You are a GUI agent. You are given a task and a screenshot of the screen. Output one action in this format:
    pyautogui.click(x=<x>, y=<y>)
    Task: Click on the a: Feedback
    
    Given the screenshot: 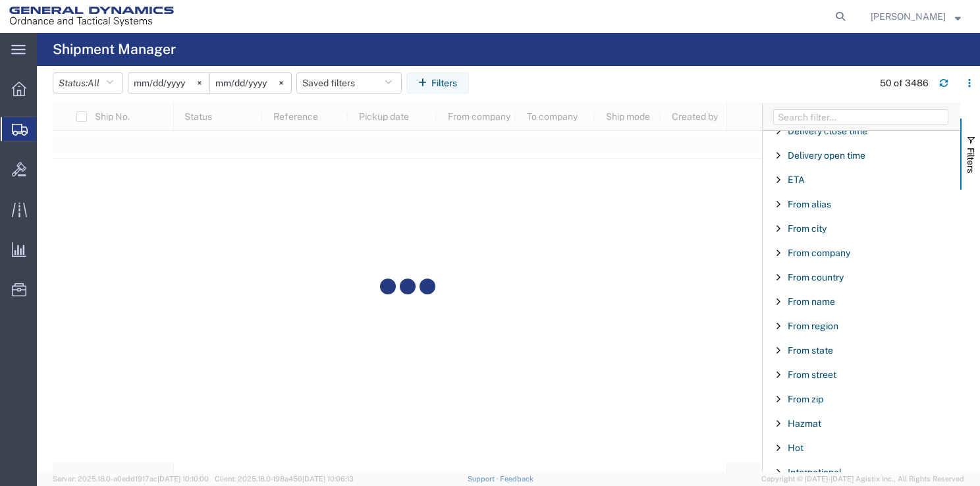 What is the action you would take?
    pyautogui.click(x=516, y=479)
    